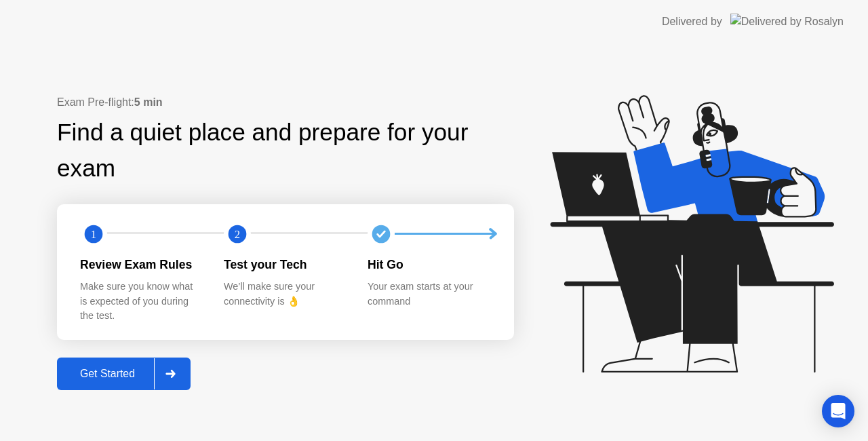  Describe the element at coordinates (141, 264) in the screenshot. I see `div: Review Exam Rules` at that location.